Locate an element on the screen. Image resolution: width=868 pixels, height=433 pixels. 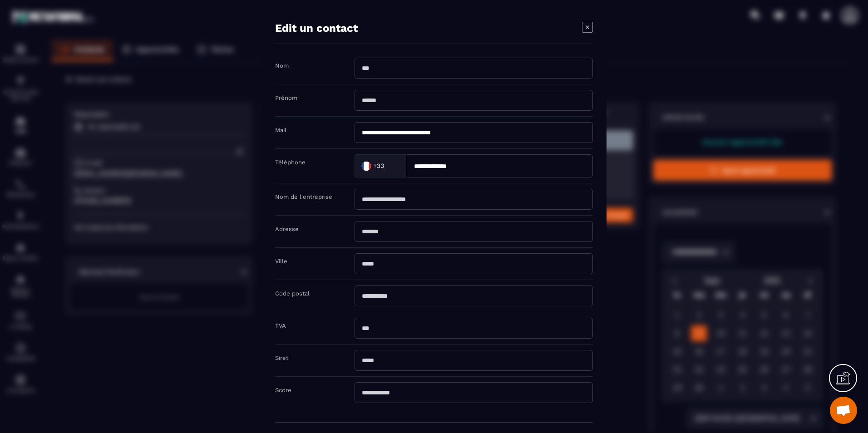
label: Nom de l'entreprise is located at coordinates (304, 196).